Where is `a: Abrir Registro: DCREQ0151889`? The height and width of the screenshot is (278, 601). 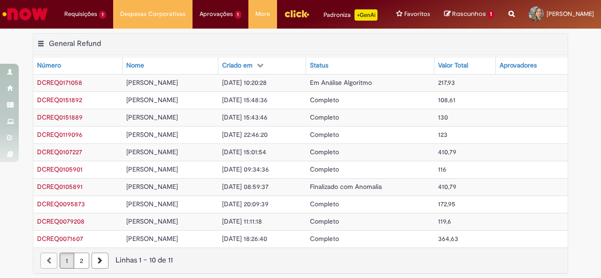 a: Abrir Registro: DCREQ0151889 is located at coordinates (60, 117).